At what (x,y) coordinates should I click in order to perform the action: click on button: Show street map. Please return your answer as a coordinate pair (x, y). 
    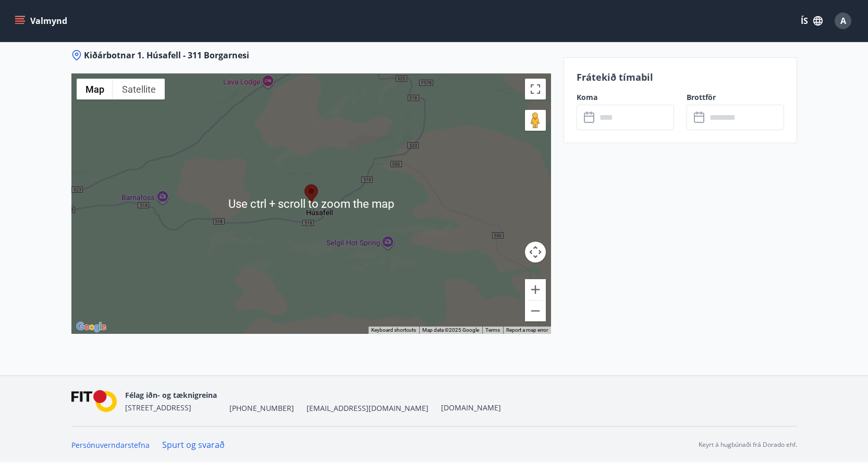
    Looking at the image, I should click on (95, 89).